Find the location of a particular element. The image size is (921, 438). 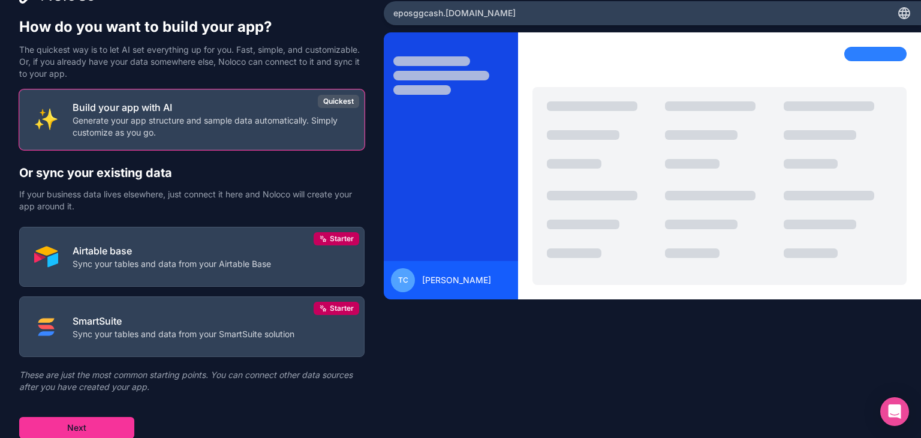

button: AIRTABLEAirtable baseSync your tables and data from your Airtable BaseStarter is located at coordinates (192, 257).